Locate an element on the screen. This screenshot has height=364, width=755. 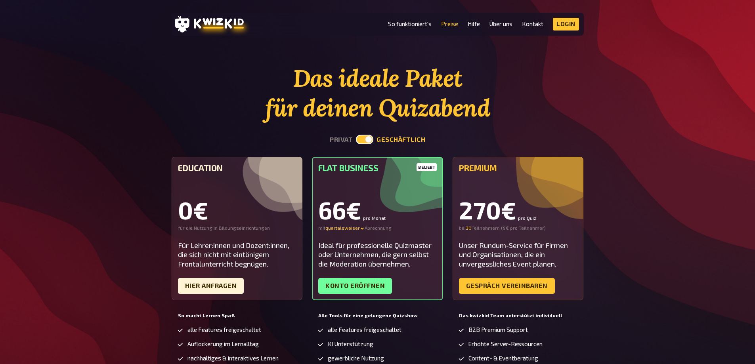
span: KI Unterstützung is located at coordinates (350, 344).